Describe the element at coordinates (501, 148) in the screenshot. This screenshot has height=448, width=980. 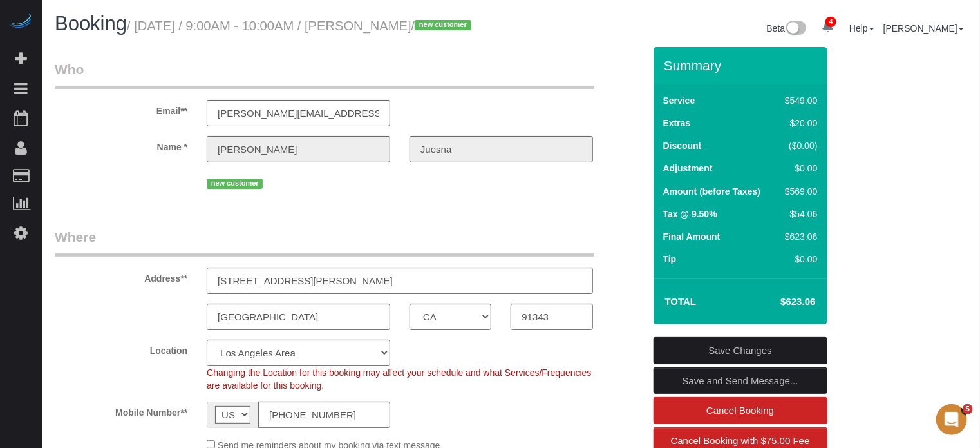
I see `input: Last Name**` at that location.